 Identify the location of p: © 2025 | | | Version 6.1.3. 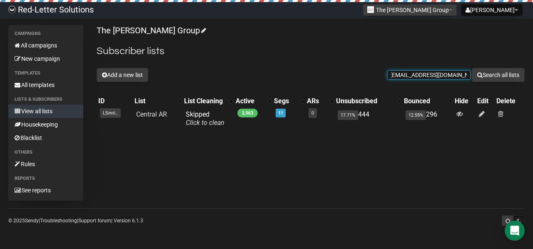
(76, 221).